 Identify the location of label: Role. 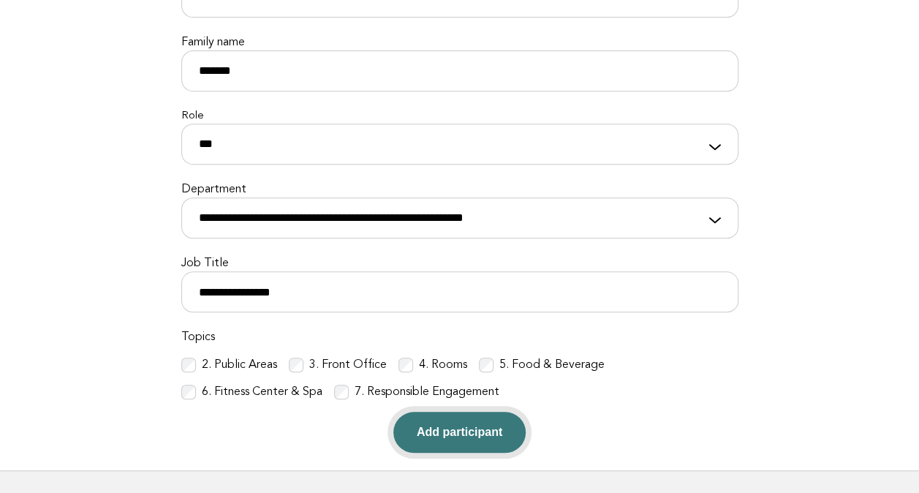
(460, 116).